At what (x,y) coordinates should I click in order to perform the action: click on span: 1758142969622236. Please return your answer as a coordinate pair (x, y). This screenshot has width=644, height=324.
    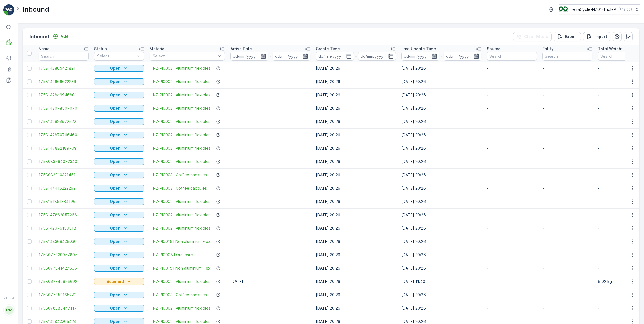
    Looking at the image, I should click on (63, 81).